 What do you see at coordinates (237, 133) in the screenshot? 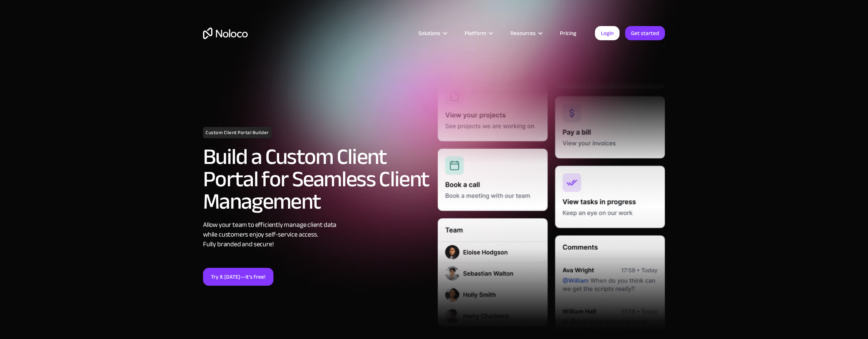
I see `h1: Custom Client Portal Builder` at bounding box center [237, 133].